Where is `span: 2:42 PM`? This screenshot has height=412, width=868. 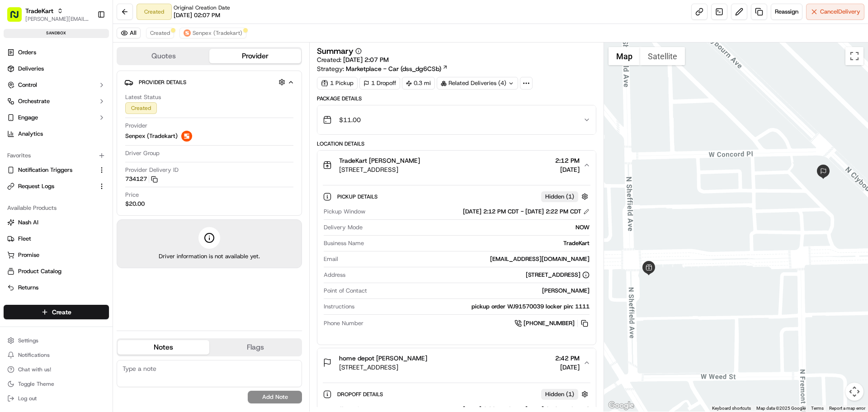
span: 2:42 PM is located at coordinates (567, 358).